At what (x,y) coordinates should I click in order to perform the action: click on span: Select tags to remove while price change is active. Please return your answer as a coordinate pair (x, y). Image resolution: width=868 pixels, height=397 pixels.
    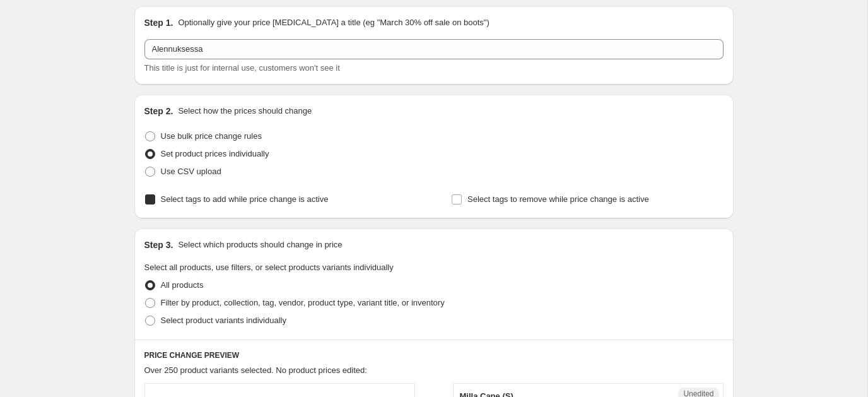
    Looking at the image, I should click on (558, 198).